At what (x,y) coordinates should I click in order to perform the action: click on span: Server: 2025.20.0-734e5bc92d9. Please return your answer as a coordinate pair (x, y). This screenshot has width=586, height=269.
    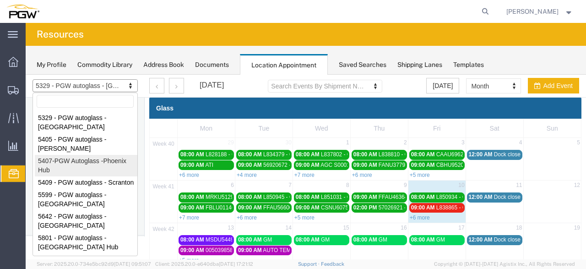
    Looking at the image, I should click on (94, 264).